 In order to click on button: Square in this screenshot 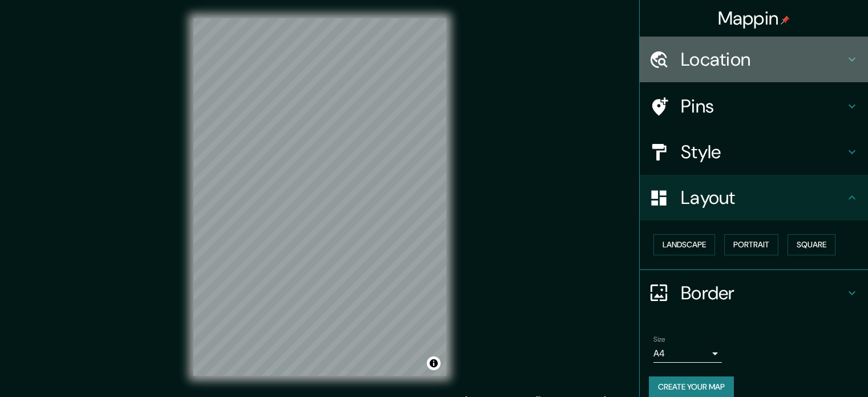, I will do `click(811, 244)`.